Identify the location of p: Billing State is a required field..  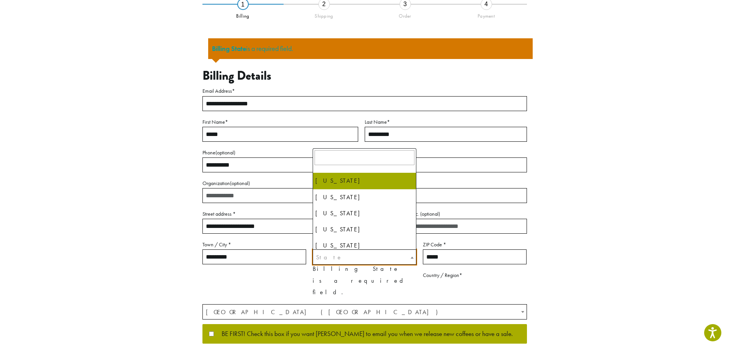
(364, 280).